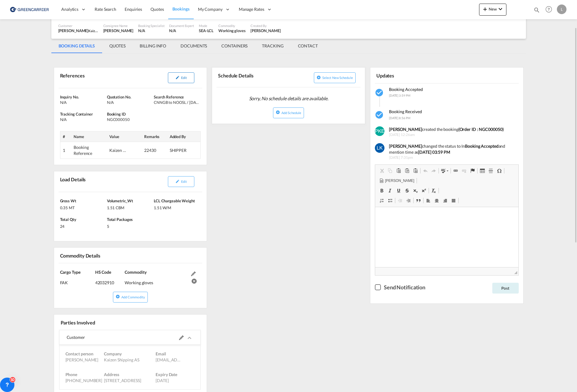  I want to click on span: Bookings, so click(181, 9).